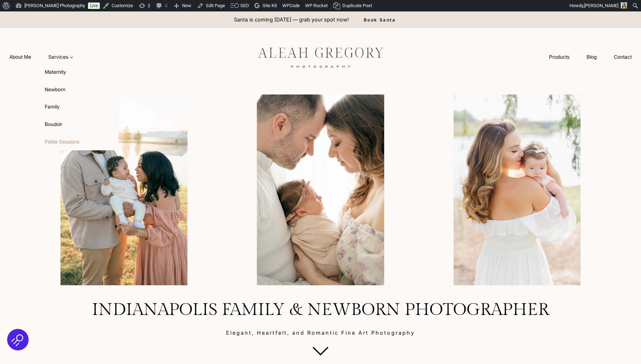 This screenshot has height=364, width=641. I want to click on nav: Secondary Navigation, so click(590, 57).